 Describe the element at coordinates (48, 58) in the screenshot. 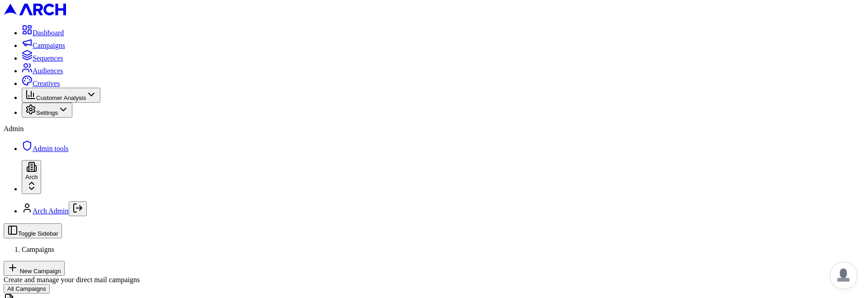

I see `span: Sequences` at that location.